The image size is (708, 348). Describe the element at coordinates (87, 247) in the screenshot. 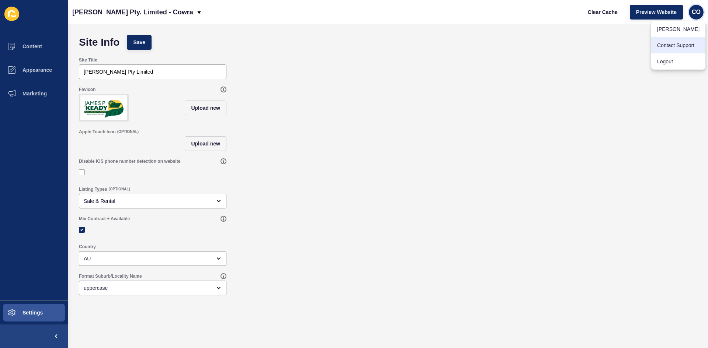

I see `label: Country` at that location.